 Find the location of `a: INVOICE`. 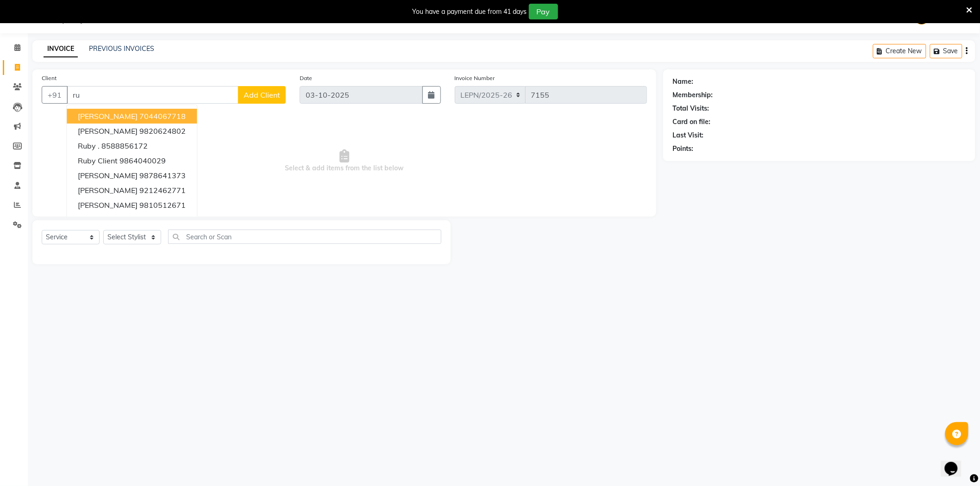

a: INVOICE is located at coordinates (61, 49).